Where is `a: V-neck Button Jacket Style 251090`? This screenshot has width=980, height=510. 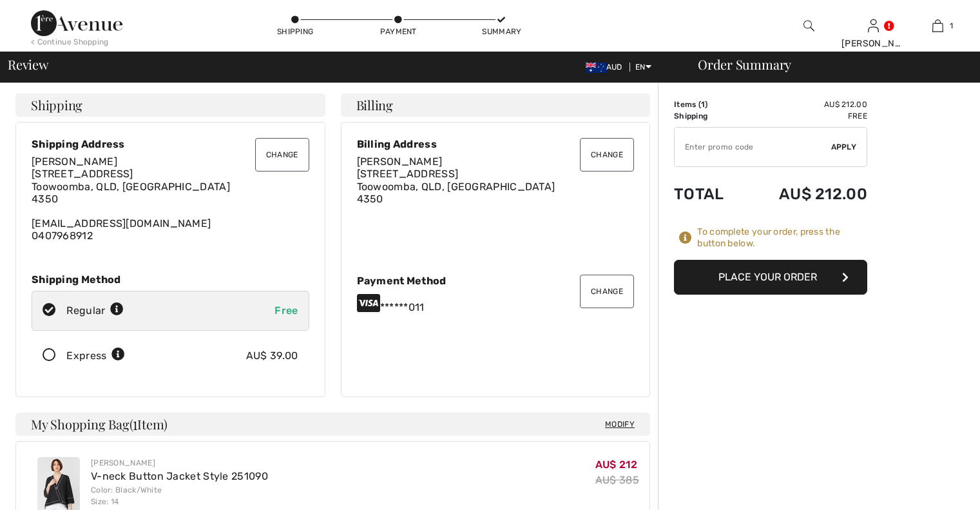
a: V-neck Button Jacket Style 251090 is located at coordinates (179, 476).